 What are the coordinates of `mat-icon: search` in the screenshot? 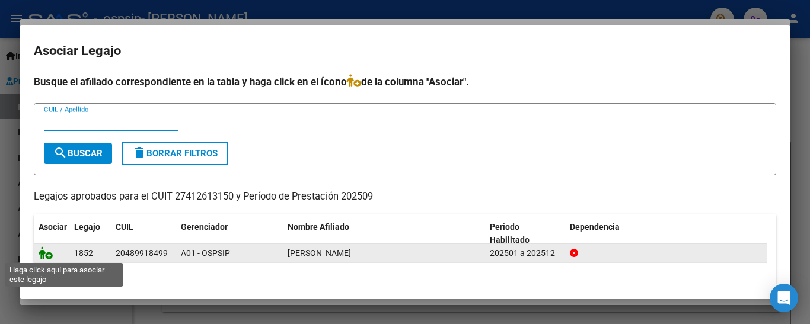 It's located at (60, 153).